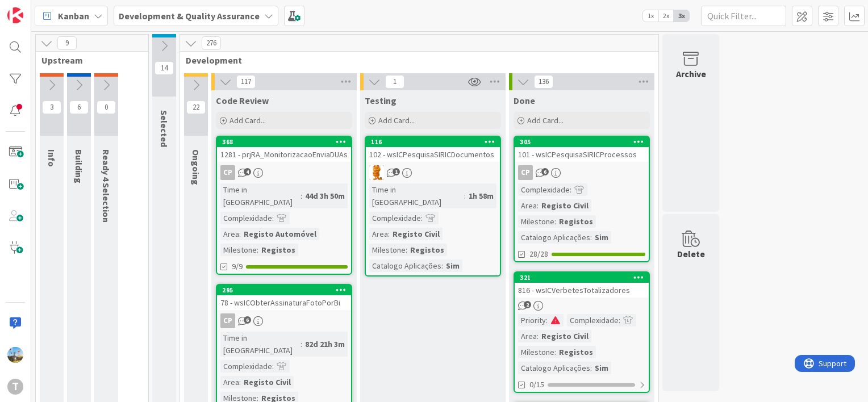 This screenshot has width=868, height=402. What do you see at coordinates (189, 16) in the screenshot?
I see `b: Development & Quality Assurance` at bounding box center [189, 16].